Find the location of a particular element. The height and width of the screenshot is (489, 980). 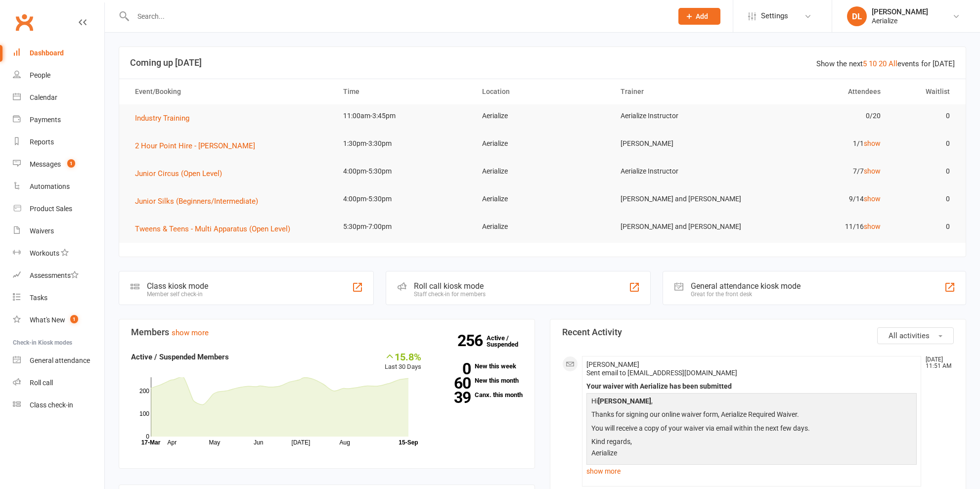

a: 20 is located at coordinates (883, 64).